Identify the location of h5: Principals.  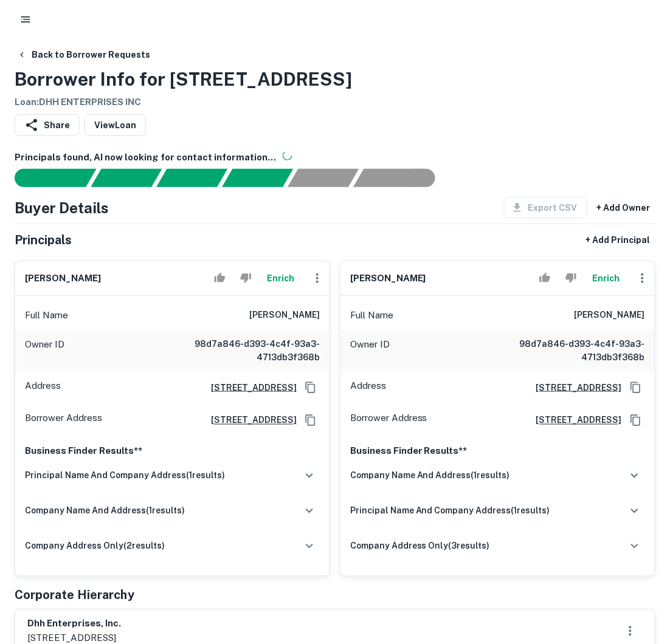
(43, 240).